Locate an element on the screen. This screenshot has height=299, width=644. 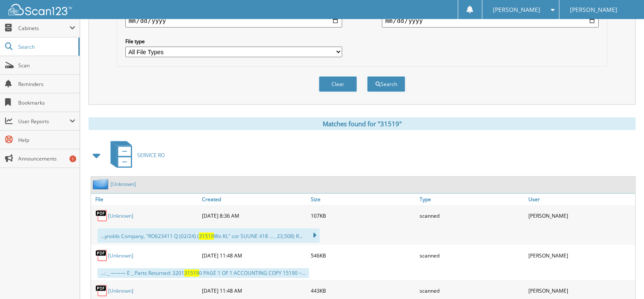
div: ...ynolds Company, "RO623411 Q (02/24) ( Wo KL" cor SUUNE 418 ... , 23,508) R... is located at coordinates (208, 235).